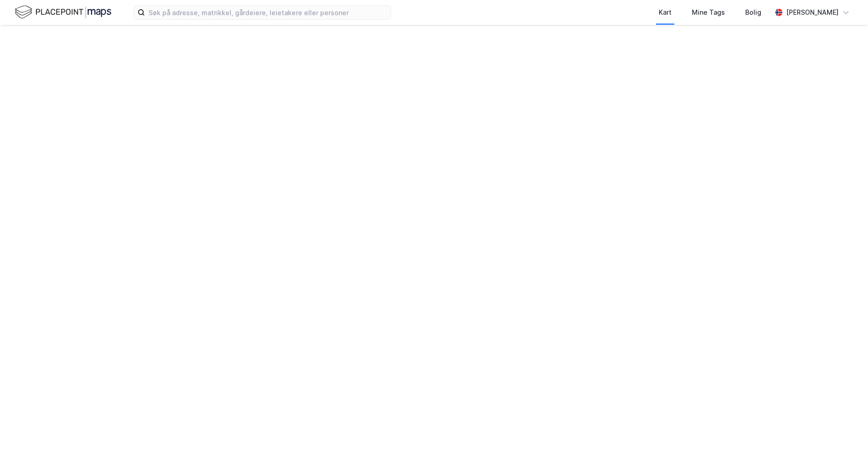 This screenshot has width=868, height=449. What do you see at coordinates (845, 427) in the screenshot?
I see `div: Chat Widget` at bounding box center [845, 427].